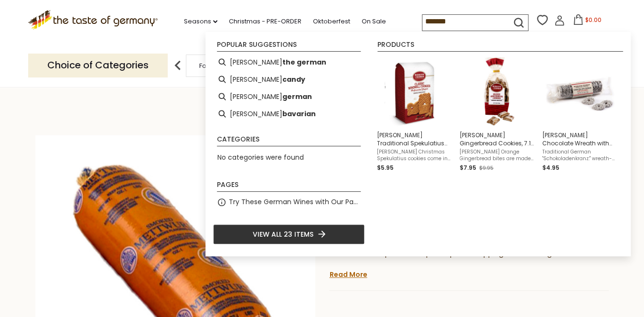  Describe the element at coordinates (551, 167) in the screenshot. I see `span: $4.95` at that location.